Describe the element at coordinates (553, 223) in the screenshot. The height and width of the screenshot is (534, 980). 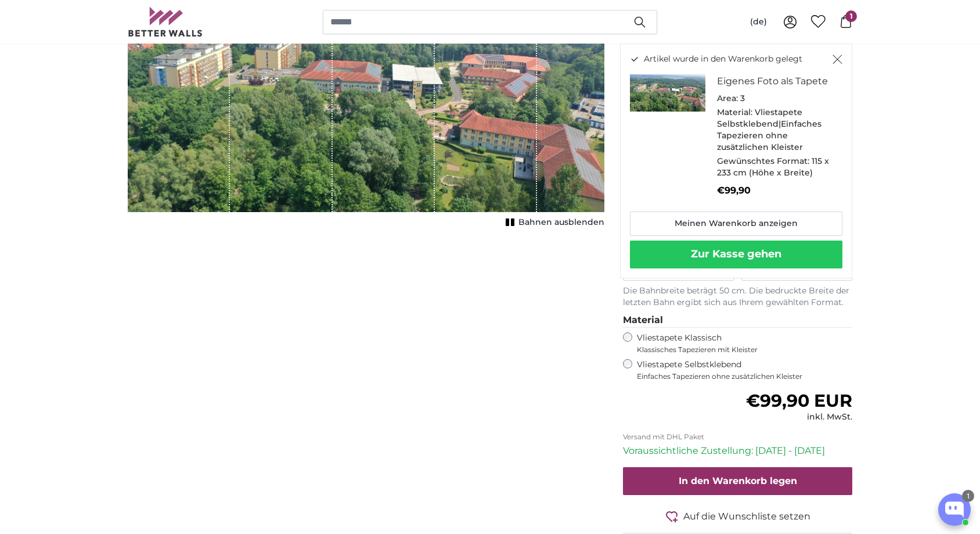
I see `button: Bahnen ausblenden` at that location.